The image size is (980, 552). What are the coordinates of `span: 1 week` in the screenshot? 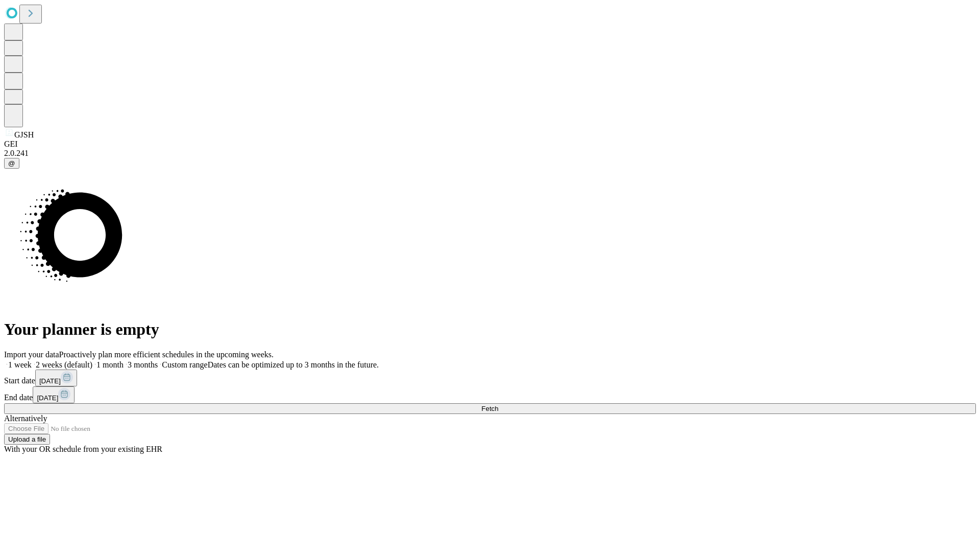 It's located at (20, 364).